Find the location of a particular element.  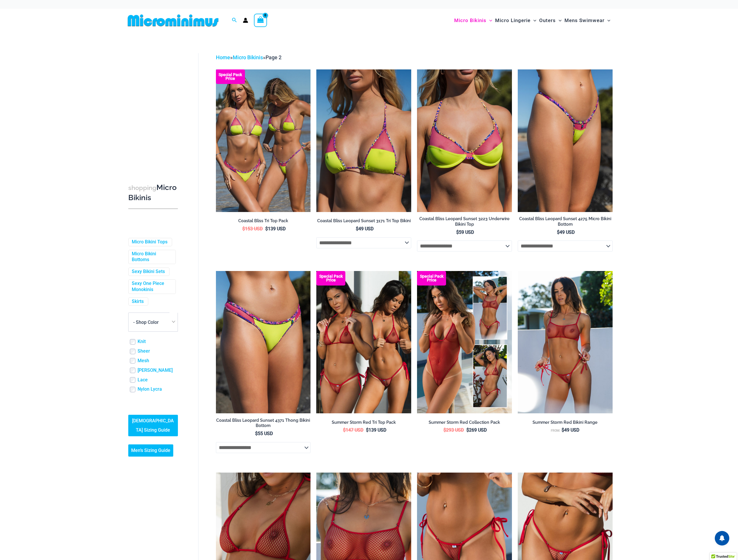

a: Mens SwimwearMenu ToggleMenu Toggle is located at coordinates (587, 21).